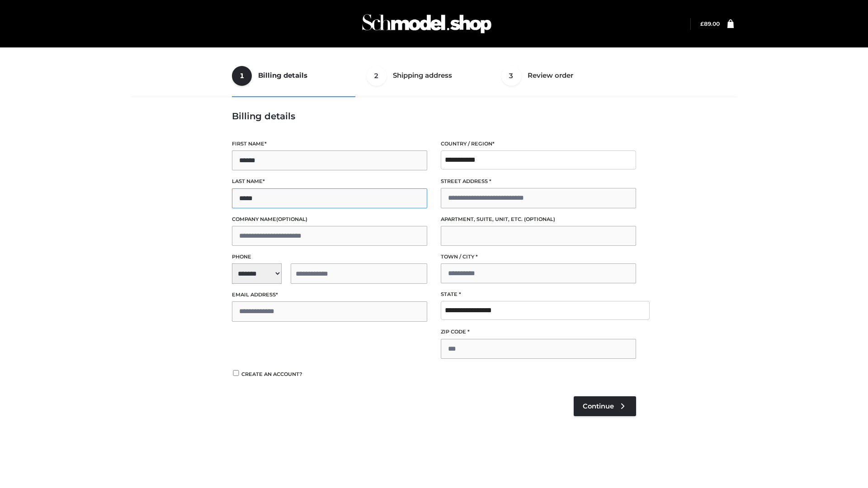 This screenshot has height=488, width=868. I want to click on label: Last name, so click(329, 182).